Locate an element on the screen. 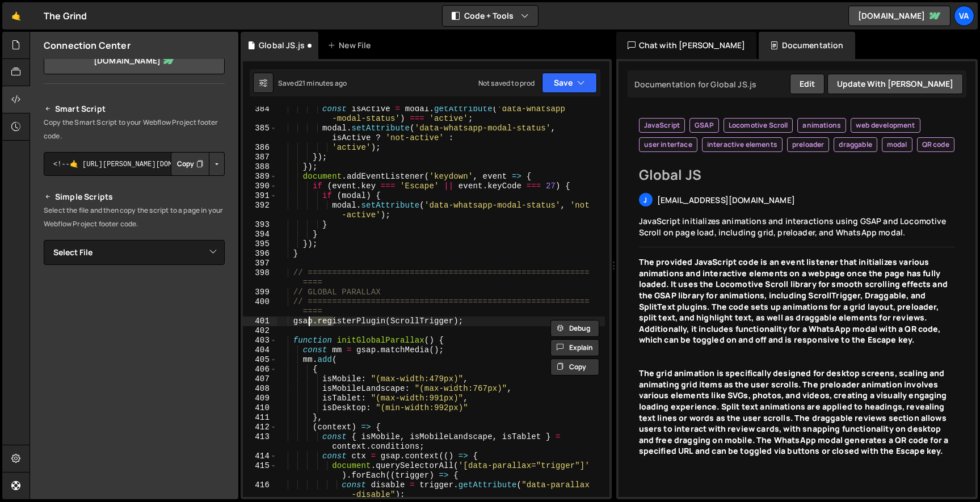 The image size is (980, 502). span: modal is located at coordinates (898, 145).